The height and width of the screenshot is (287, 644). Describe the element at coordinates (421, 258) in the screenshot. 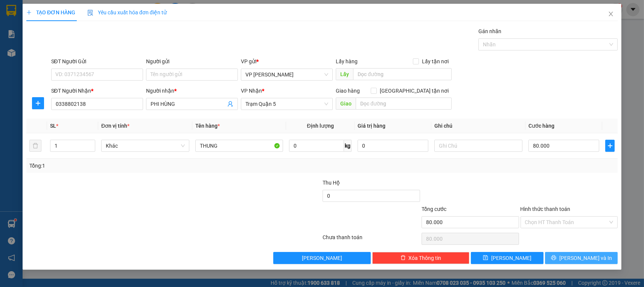

I see `button: deleteXóa Thông tin` at that location.